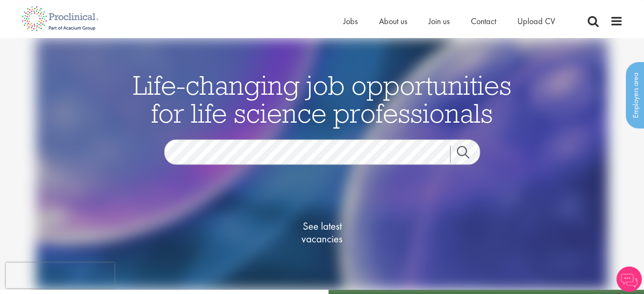 This screenshot has height=294, width=644. Describe the element at coordinates (629, 279) in the screenshot. I see `img: Chatbot` at that location.